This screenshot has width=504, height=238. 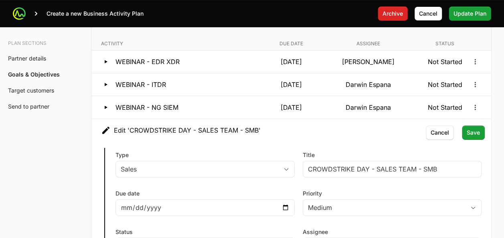 I want to click on button: Save, so click(x=473, y=133).